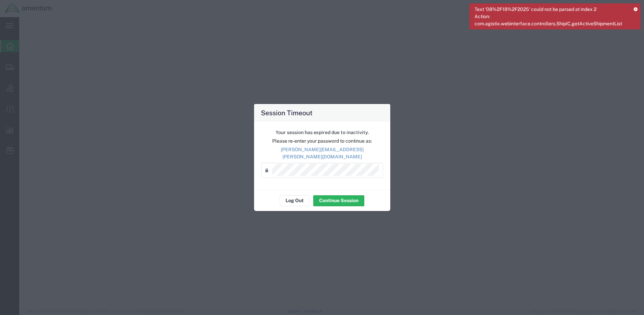 This screenshot has height=315, width=644. I want to click on span: Text '08%2F18%2F2025' could not be parsed at index 2 Action: com.agistix.webinterface.controllers..., so click(551, 17).